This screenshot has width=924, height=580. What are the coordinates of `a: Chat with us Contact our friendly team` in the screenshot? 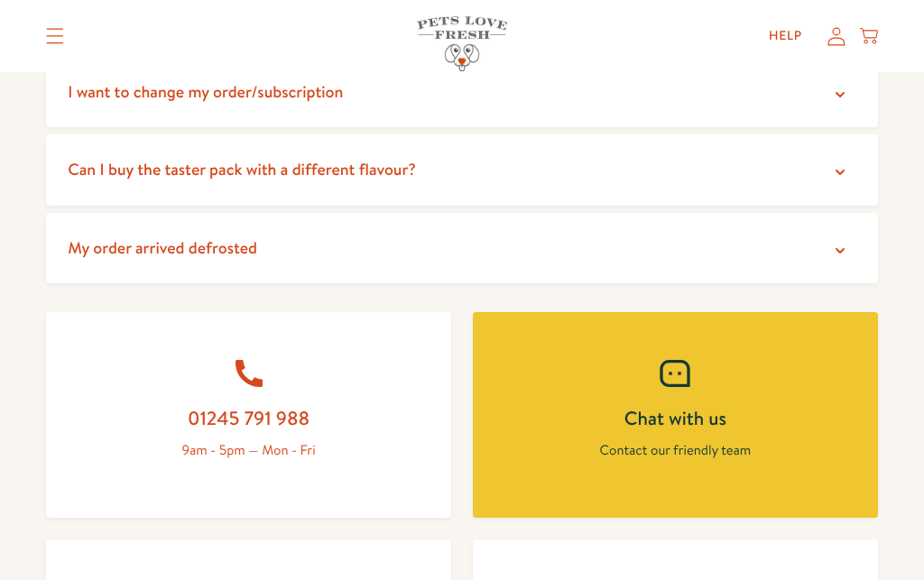 It's located at (675, 415).